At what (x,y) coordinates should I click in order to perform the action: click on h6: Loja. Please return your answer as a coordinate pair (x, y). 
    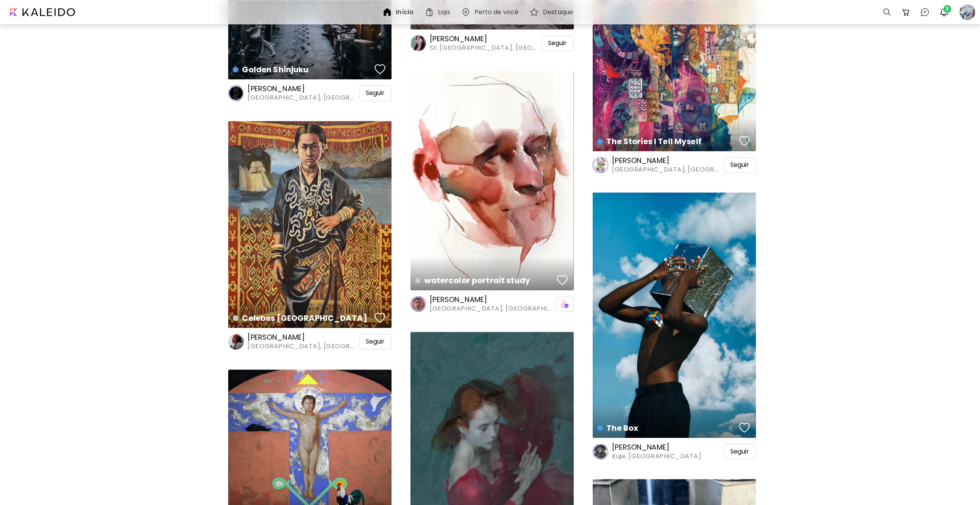
    Looking at the image, I should click on (443, 12).